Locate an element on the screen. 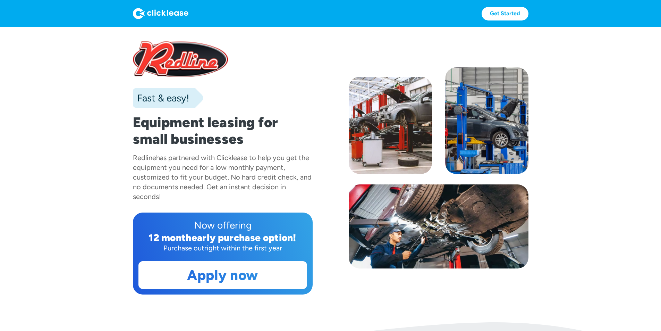 This screenshot has height=331, width=661. div: 12 month is located at coordinates (170, 237).